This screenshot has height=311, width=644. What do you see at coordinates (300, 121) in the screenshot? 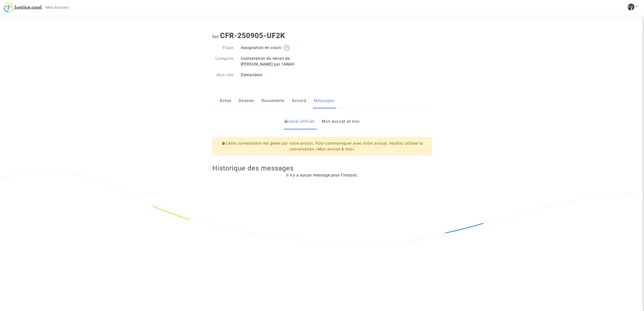
I see `a: Canal officiel` at bounding box center [300, 121].